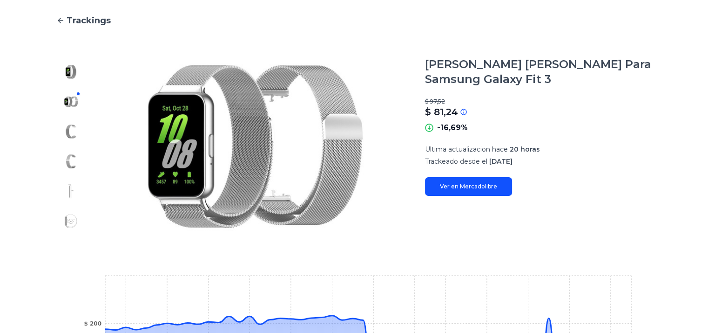 The image size is (708, 333). What do you see at coordinates (468, 186) in the screenshot?
I see `a: Ver en Mercadolibre` at bounding box center [468, 186].